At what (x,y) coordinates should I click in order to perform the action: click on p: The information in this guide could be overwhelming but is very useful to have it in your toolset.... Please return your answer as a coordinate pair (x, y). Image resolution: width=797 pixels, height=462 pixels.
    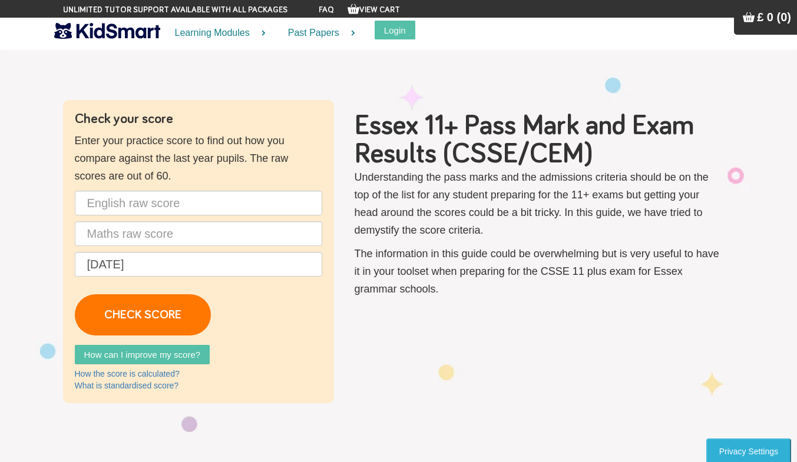
    Looking at the image, I should click on (538, 272).